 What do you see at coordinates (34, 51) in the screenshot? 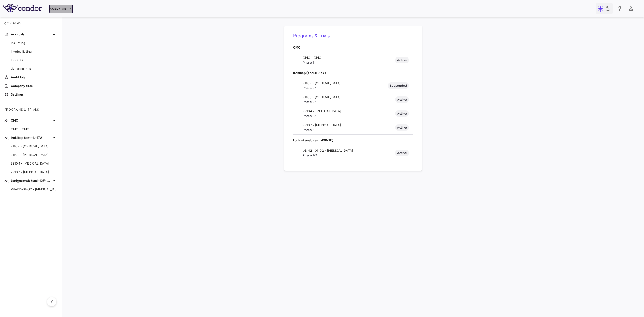
I see `span: Invoice listing` at bounding box center [34, 51].